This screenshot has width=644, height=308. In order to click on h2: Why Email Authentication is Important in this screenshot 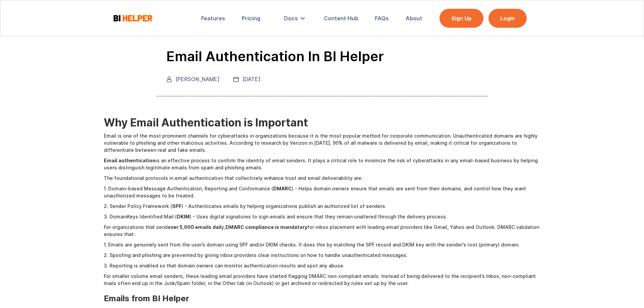, I will do `click(322, 123)`.